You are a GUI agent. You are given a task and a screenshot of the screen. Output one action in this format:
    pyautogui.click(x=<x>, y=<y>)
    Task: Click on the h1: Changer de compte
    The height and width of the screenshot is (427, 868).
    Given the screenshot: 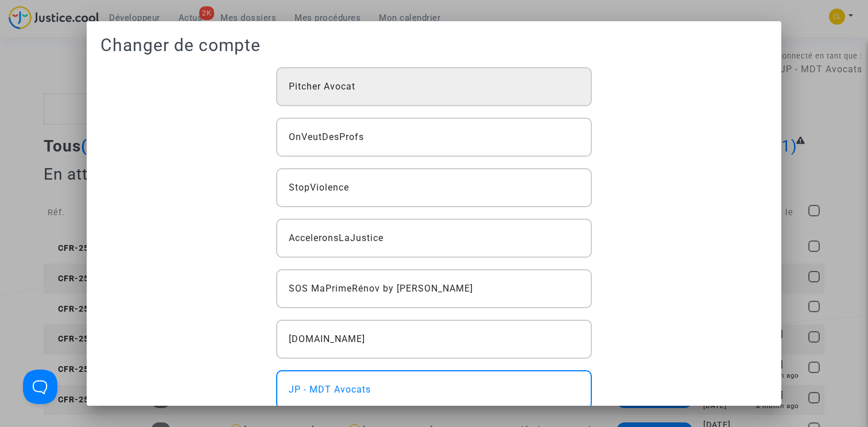 What is the action you would take?
    pyautogui.click(x=434, y=45)
    